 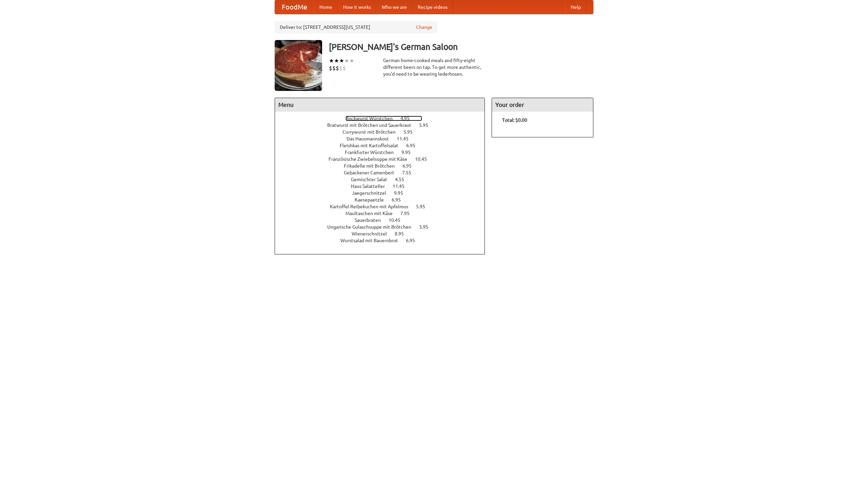 What do you see at coordinates (384, 193) in the screenshot?
I see `a: Jaegerschnitzel 9.95` at bounding box center [384, 193].